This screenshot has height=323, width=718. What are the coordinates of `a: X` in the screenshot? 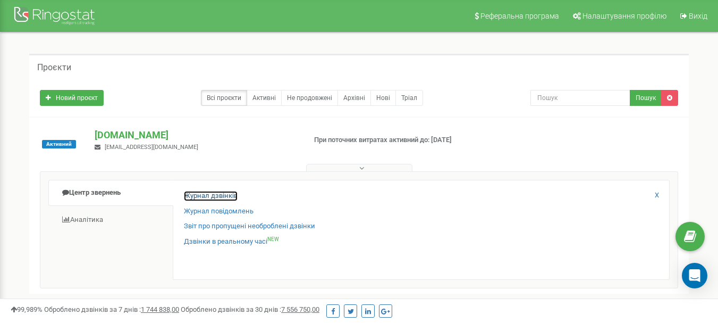 It's located at (657, 195).